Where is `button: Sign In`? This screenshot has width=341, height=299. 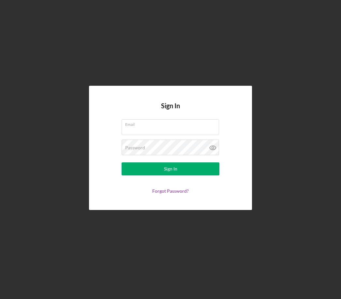 button: Sign In is located at coordinates (171, 169).